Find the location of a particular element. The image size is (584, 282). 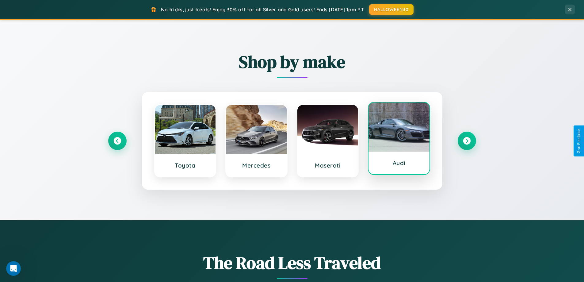

div: Give Feedback is located at coordinates (579, 141).